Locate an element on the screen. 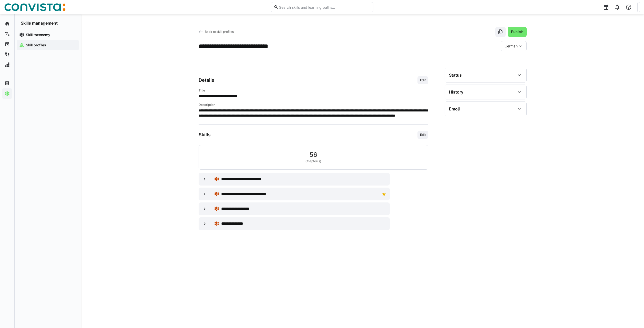  div: Status is located at coordinates (456, 75).